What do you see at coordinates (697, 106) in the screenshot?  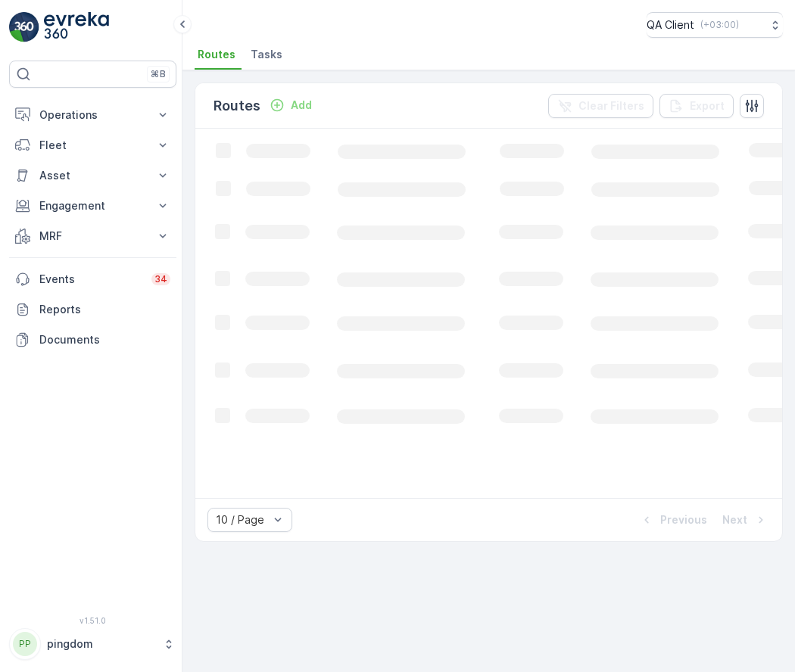 I see `button: Export` at bounding box center [697, 106].